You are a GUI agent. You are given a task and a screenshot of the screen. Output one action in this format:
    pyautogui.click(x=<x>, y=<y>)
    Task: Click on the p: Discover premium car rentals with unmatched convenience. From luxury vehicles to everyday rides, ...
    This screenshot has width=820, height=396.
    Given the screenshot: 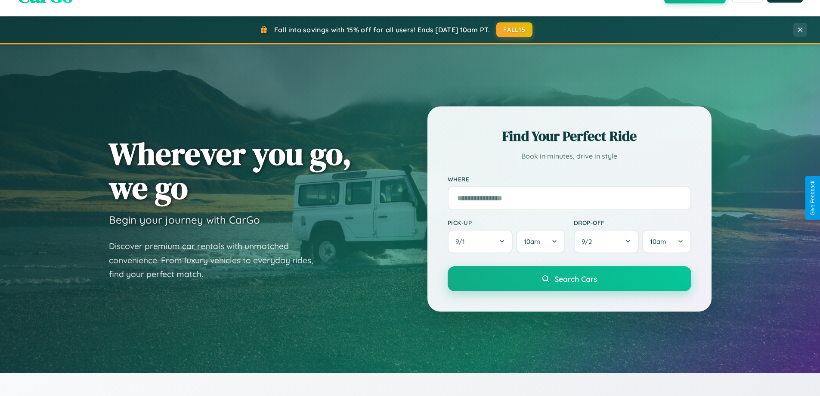 What is the action you would take?
    pyautogui.click(x=217, y=260)
    